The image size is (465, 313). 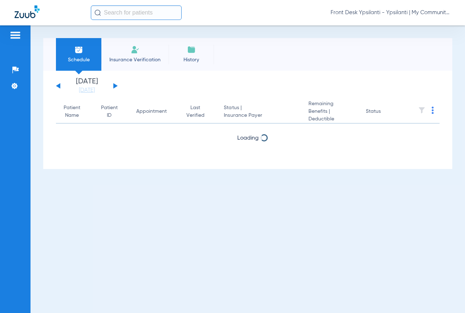 I want to click on span: Insurance Verification, so click(x=135, y=60).